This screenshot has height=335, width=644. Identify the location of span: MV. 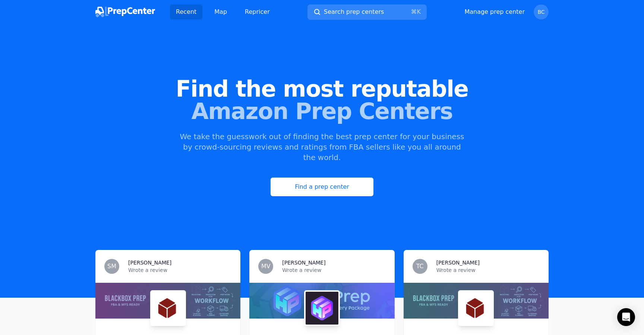
(266, 266).